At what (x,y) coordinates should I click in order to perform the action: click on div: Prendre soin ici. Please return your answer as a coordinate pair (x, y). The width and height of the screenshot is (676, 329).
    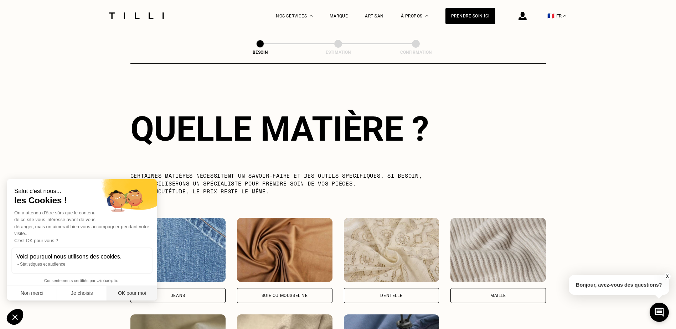
    Looking at the image, I should click on (470, 16).